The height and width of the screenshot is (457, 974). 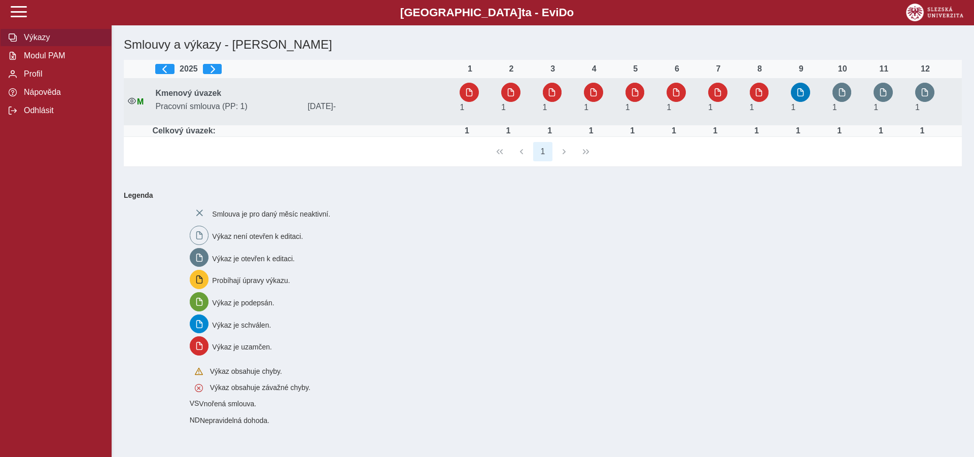 I want to click on span: Nepravidelná dohoda., so click(x=234, y=421).